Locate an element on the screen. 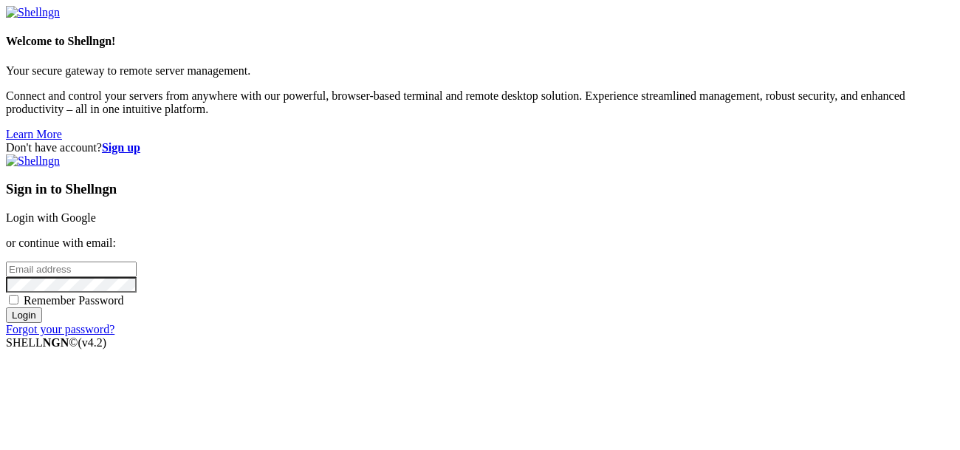 The width and height of the screenshot is (960, 450). span: Remember Password is located at coordinates (74, 300).